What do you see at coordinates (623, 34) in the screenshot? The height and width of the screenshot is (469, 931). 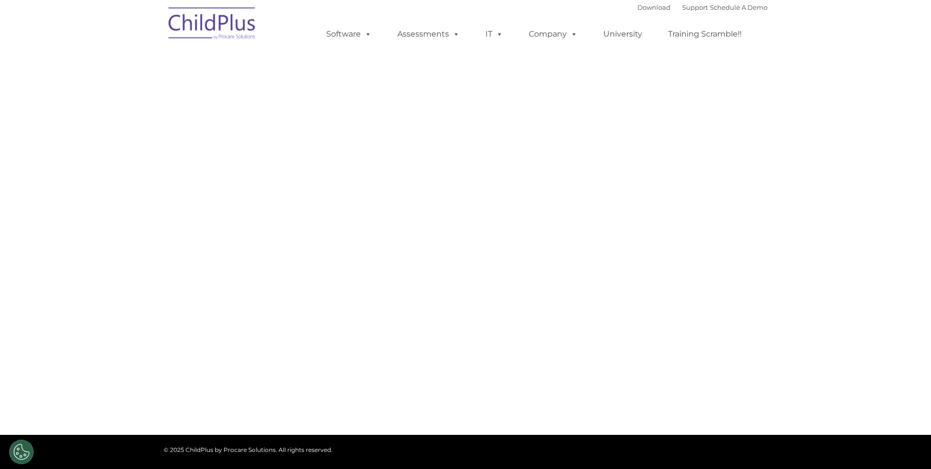 I see `a: University` at bounding box center [623, 34].